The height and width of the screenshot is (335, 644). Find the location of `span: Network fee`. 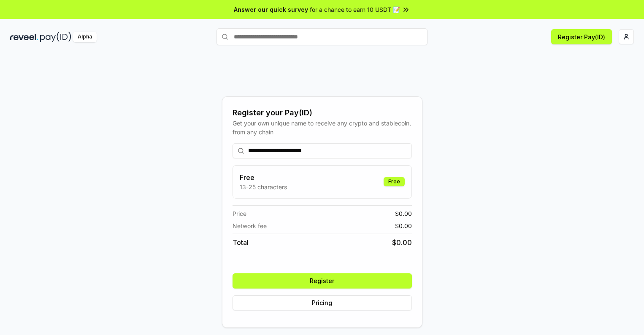

span: Network fee is located at coordinates (249, 226).